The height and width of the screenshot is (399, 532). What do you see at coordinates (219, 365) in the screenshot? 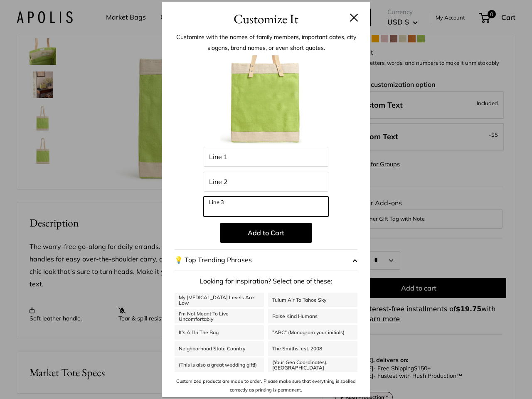
I see `a: (This is also a great wedding gift!)` at bounding box center [219, 365].